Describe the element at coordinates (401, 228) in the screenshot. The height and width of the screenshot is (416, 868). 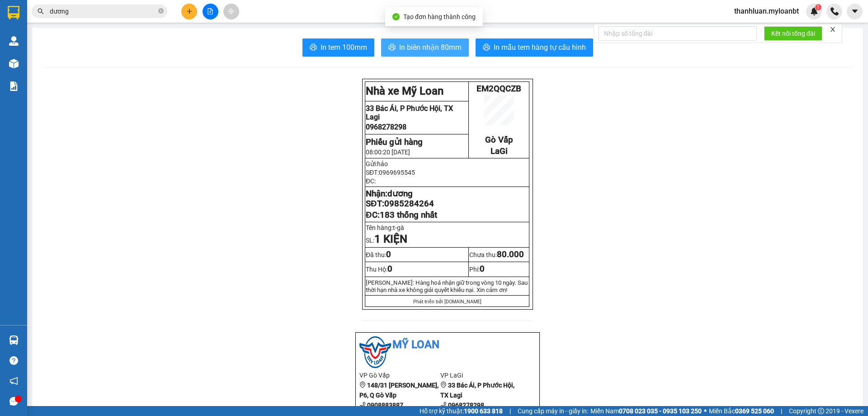
I see `span: t-gà` at that location.